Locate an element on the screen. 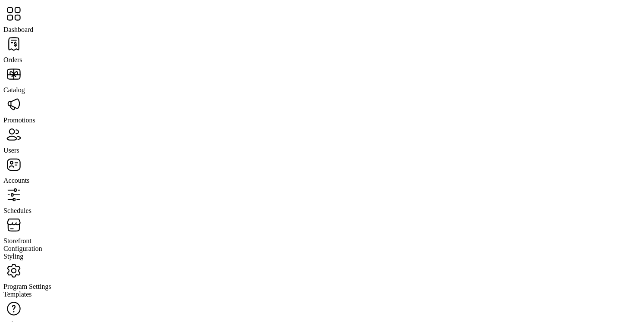 Image resolution: width=644 pixels, height=322 pixels. span: Promotions is located at coordinates (19, 120).